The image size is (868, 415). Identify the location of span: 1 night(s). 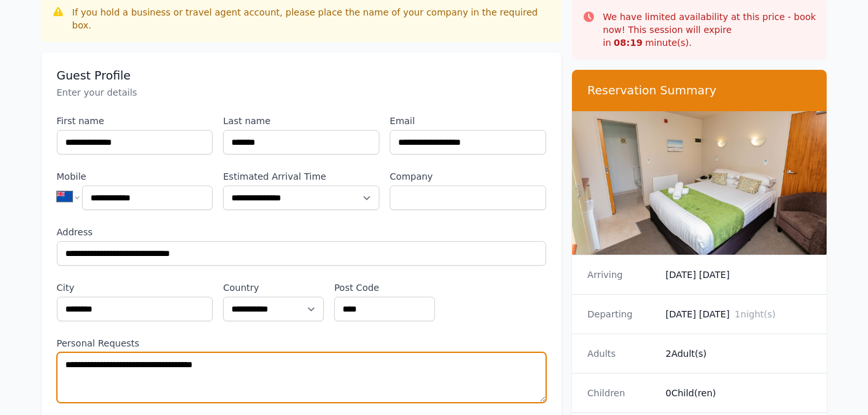
(754, 315).